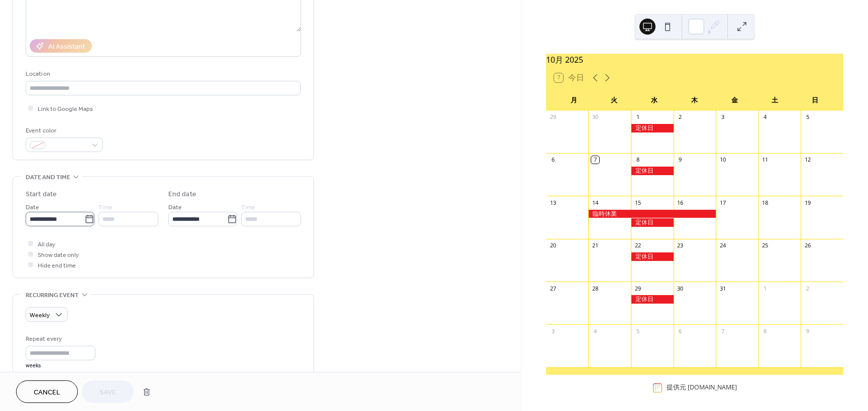 Image resolution: width=868 pixels, height=411 pixels. What do you see at coordinates (765, 245) in the screenshot?
I see `div: 25` at bounding box center [765, 245].